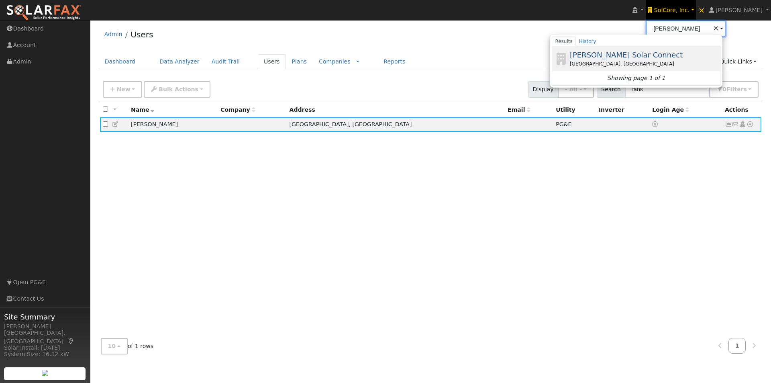 The image size is (771, 383). Describe the element at coordinates (656, 124) in the screenshot. I see `a: No login access` at that location.